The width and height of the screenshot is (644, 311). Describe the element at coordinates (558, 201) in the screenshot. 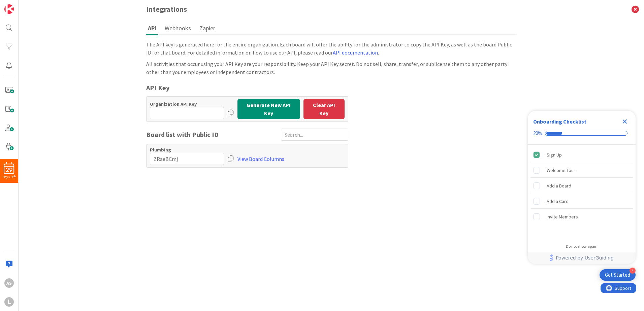

I see `div: Add a Card` at that location.